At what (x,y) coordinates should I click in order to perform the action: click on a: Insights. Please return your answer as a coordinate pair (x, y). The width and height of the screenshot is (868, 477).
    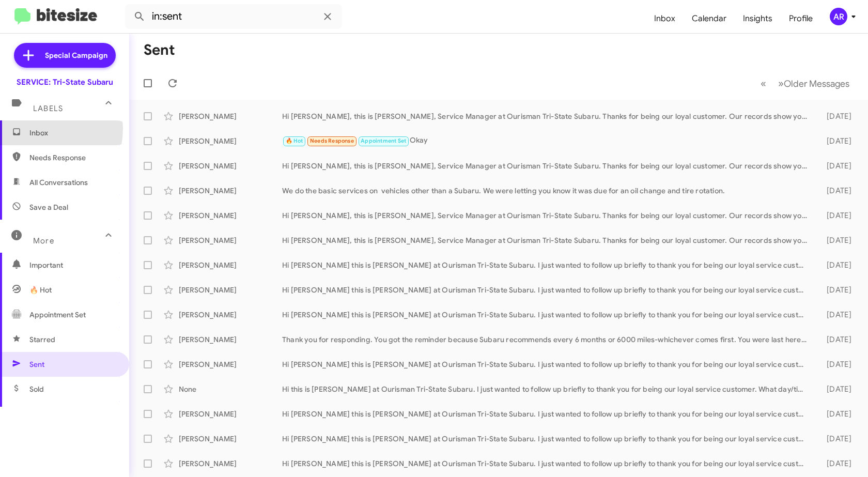
    Looking at the image, I should click on (757, 19).